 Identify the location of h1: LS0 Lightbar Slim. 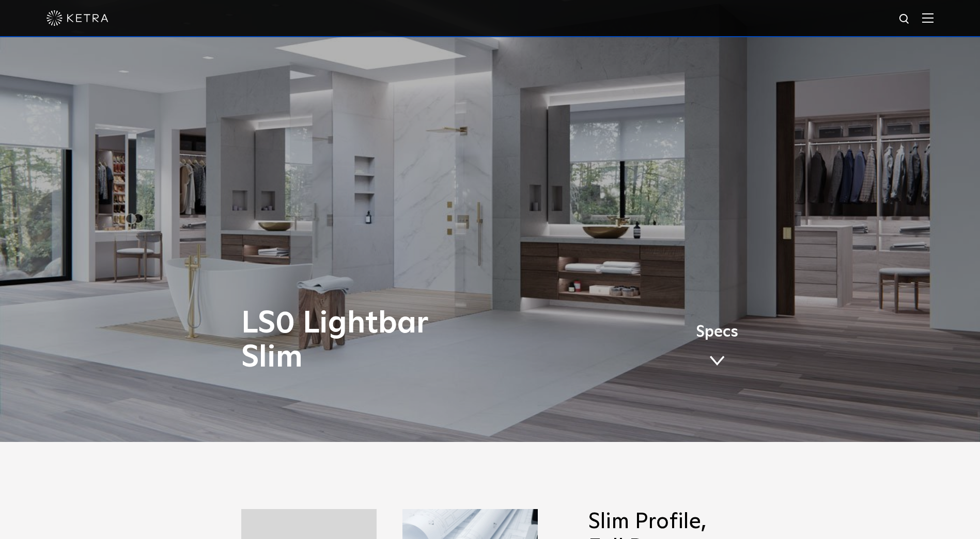
(387, 341).